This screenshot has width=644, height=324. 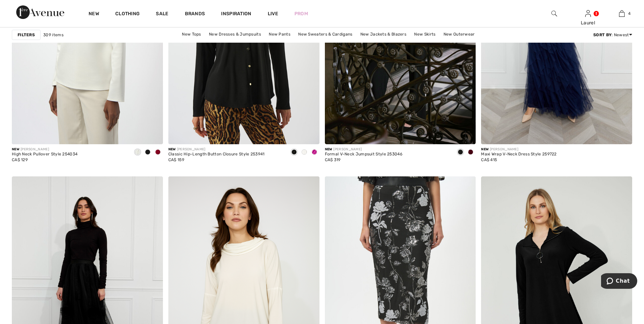 I want to click on a: New Tops, so click(x=191, y=34).